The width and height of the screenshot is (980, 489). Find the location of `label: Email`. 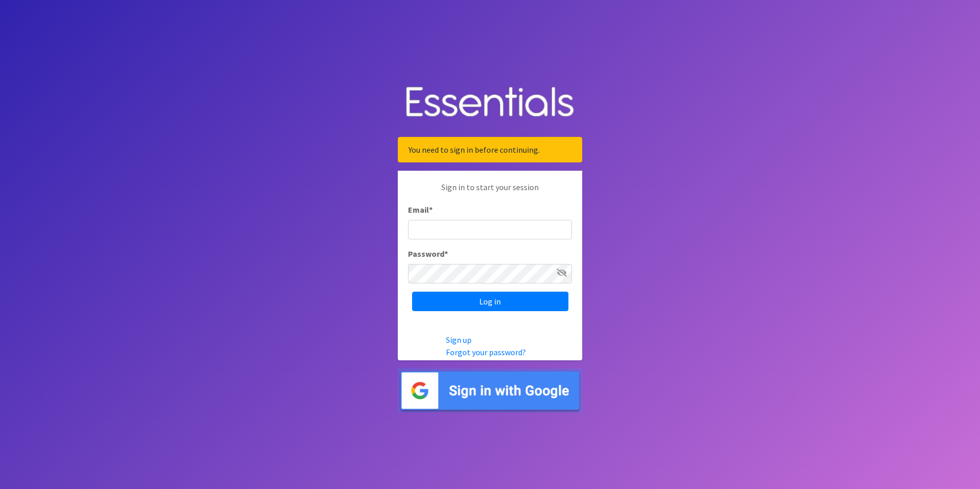

label: Email is located at coordinates (420, 210).